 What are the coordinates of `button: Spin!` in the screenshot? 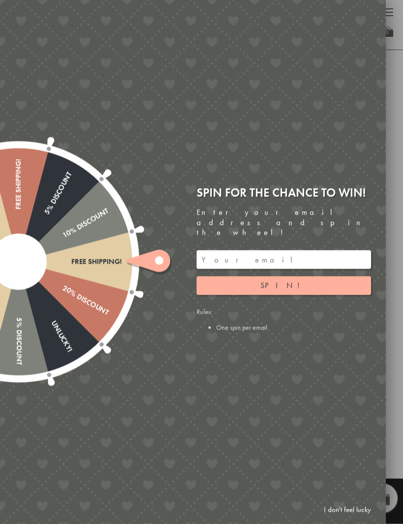 It's located at (283, 286).